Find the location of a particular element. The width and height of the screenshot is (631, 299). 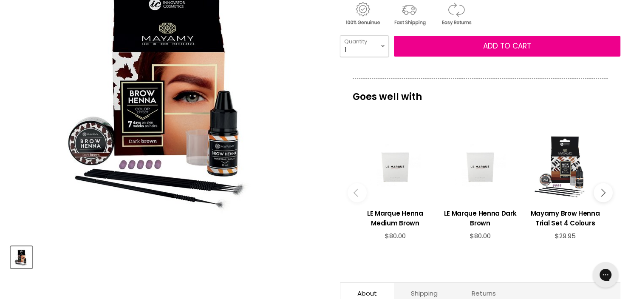

h3: LE Marque Henna Dark Brown is located at coordinates (480, 218).